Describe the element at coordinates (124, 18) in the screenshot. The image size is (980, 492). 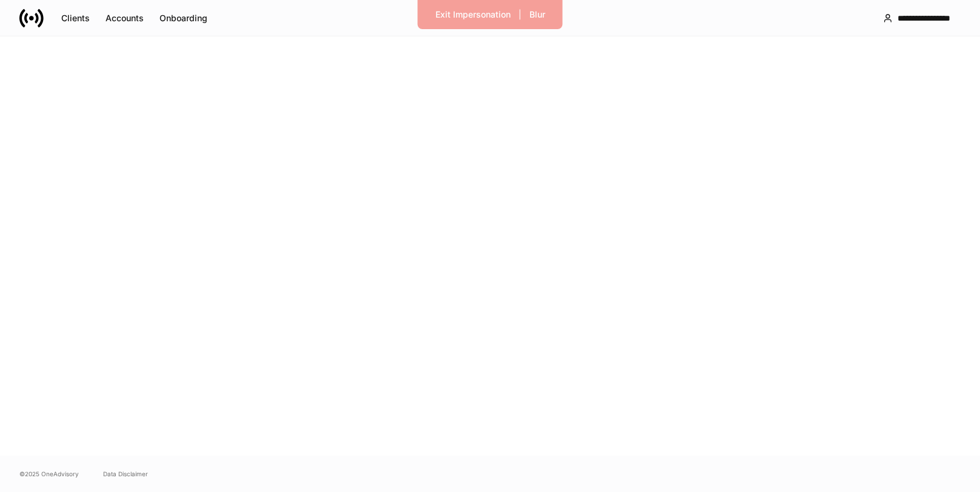
I see `button: Accounts` at that location.